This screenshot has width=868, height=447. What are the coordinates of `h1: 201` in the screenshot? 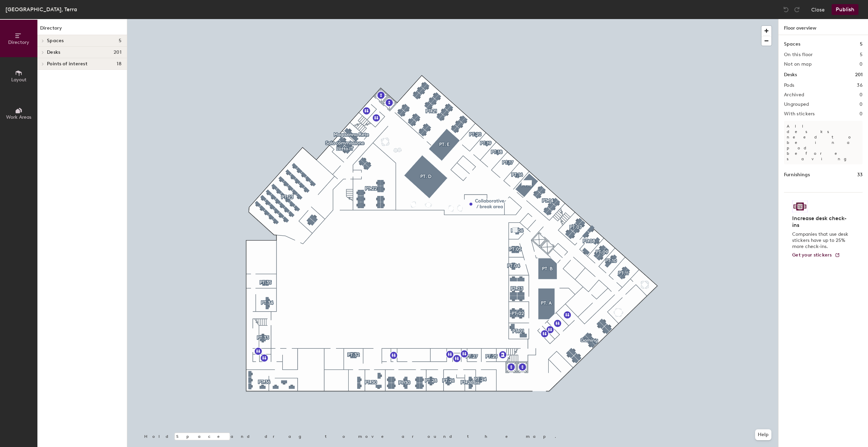 It's located at (859, 75).